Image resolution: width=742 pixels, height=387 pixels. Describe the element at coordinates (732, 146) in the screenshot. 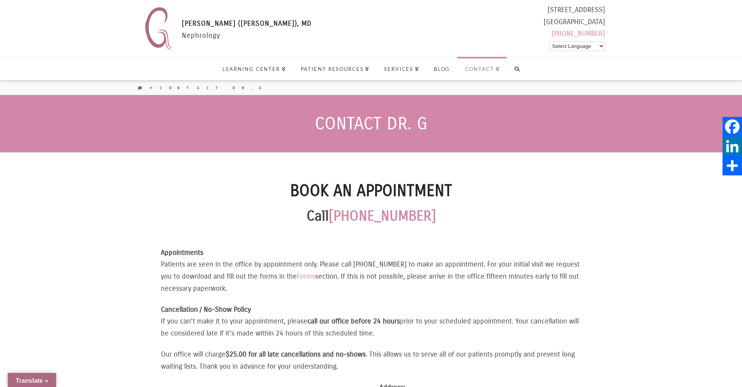

I see `a: LinkedIn` at that location.